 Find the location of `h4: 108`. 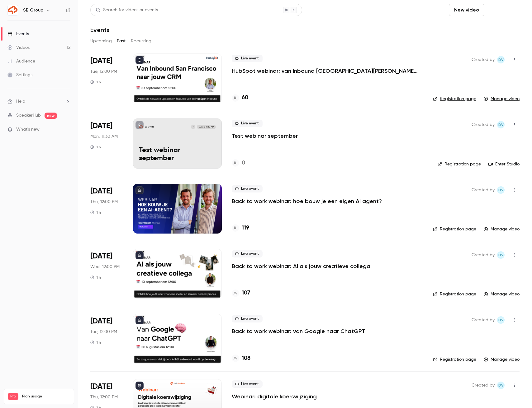

h4: 108 is located at coordinates (246, 359).